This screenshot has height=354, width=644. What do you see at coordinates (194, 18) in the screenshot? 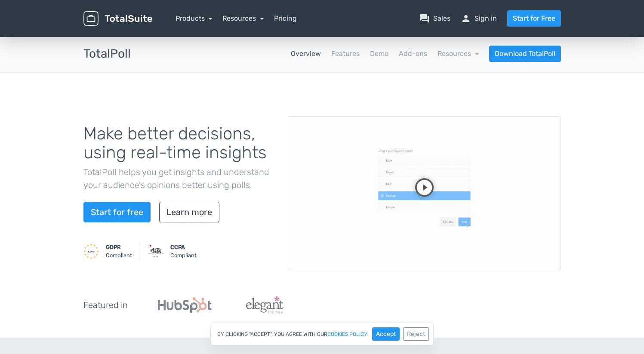
I see `a: Products` at bounding box center [194, 18].